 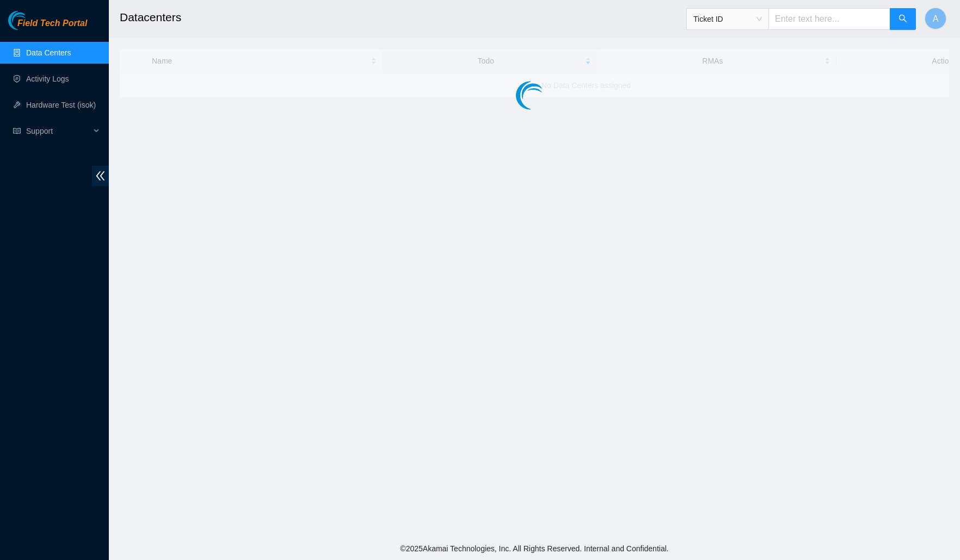 I want to click on span: Ticket ID, so click(x=727, y=19).